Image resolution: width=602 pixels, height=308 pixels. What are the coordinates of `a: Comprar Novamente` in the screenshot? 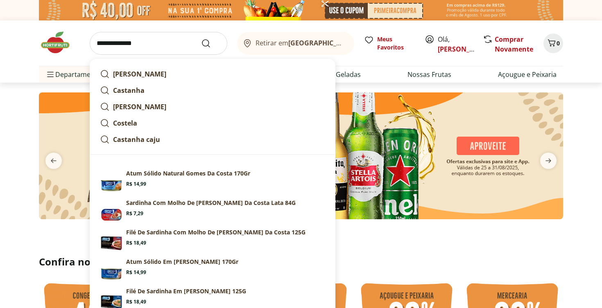 It's located at (514, 44).